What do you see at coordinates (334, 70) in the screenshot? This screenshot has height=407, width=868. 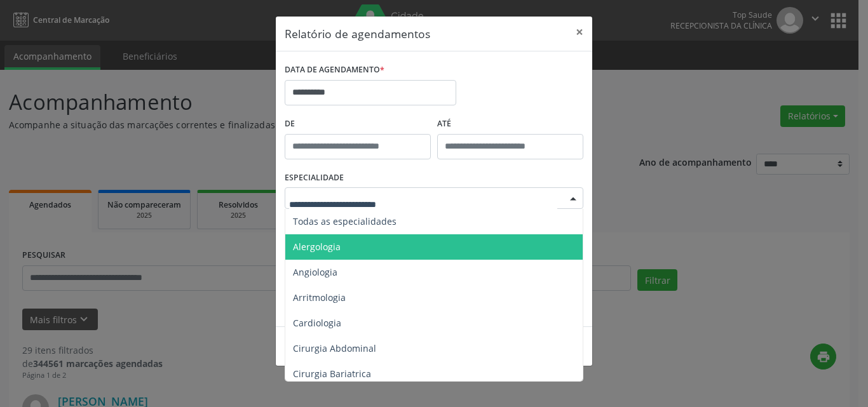 I see `label: DATA DE AGENDAMENTO` at bounding box center [334, 70].